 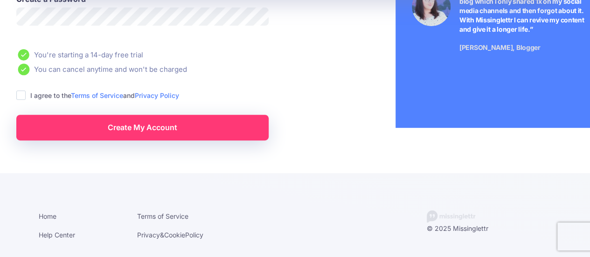 I want to click on li: & Policy, so click(x=180, y=235).